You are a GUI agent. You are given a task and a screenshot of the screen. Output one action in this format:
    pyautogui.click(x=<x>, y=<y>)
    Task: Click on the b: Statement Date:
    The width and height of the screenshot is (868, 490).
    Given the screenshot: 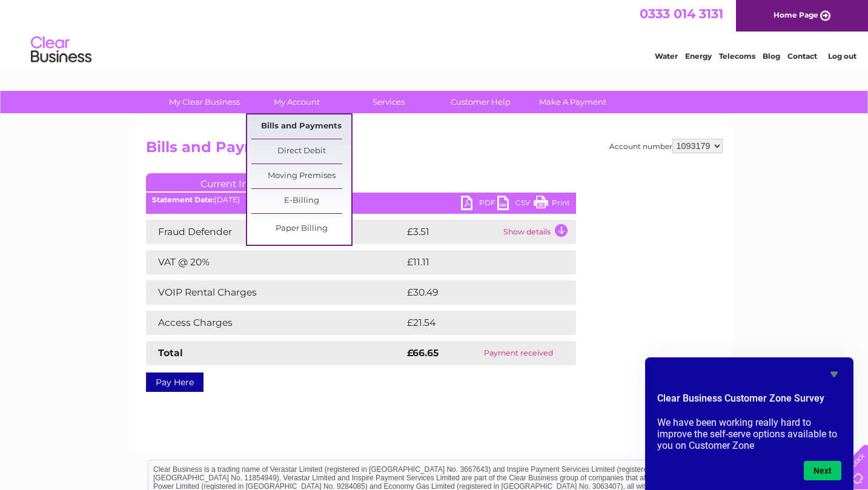 What is the action you would take?
    pyautogui.click(x=183, y=199)
    